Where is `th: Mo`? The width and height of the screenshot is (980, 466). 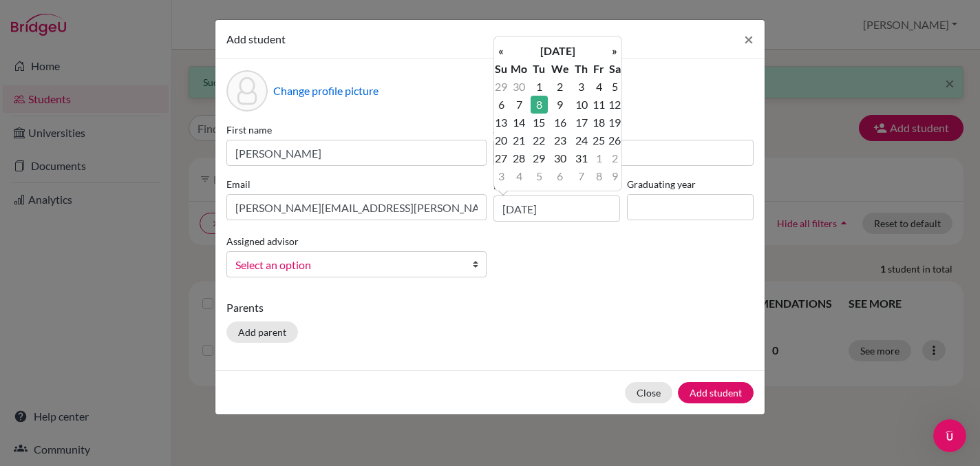
th: Mo is located at coordinates (519, 69).